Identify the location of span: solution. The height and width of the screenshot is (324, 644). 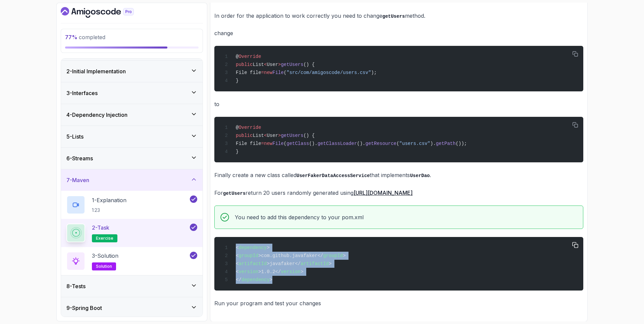
(104, 266).